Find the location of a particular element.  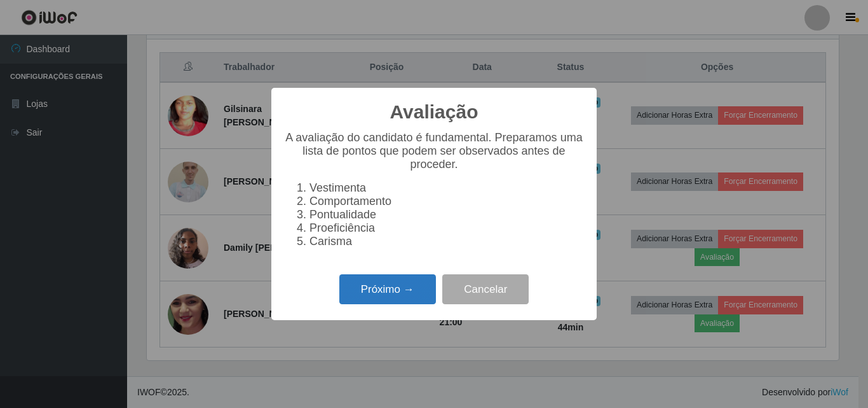

li: Carisma is located at coordinates (447, 241).